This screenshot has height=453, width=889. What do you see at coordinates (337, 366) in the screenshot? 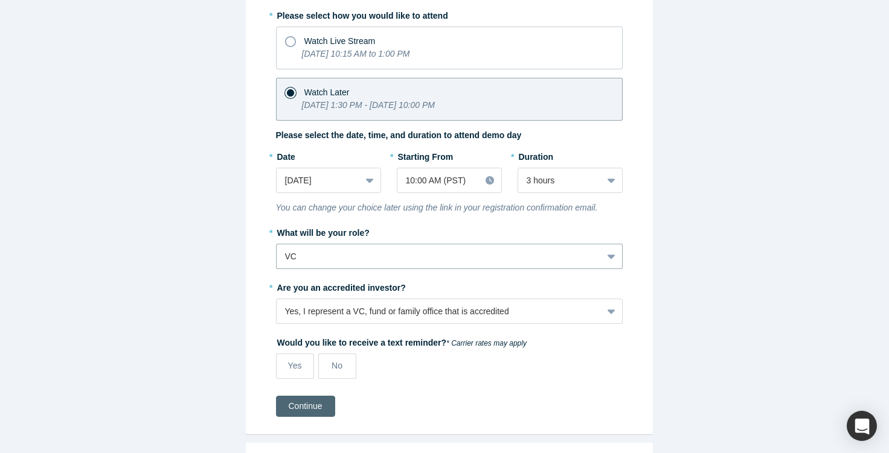
I see `span: No` at bounding box center [337, 366].